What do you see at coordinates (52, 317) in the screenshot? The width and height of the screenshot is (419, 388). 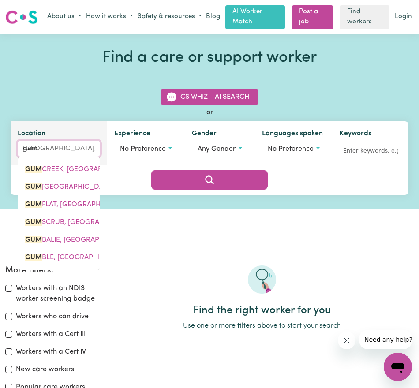 I see `label: Workers who can drive` at bounding box center [52, 317].